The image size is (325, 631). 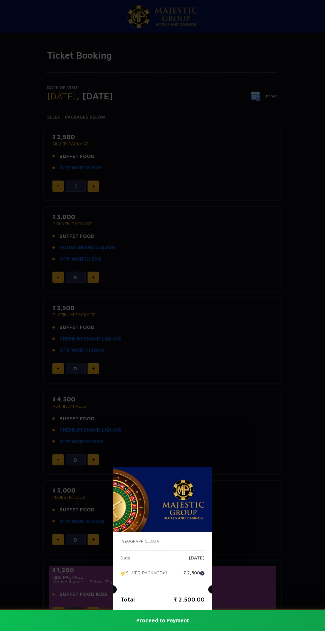 I want to click on p: Total, so click(x=128, y=599).